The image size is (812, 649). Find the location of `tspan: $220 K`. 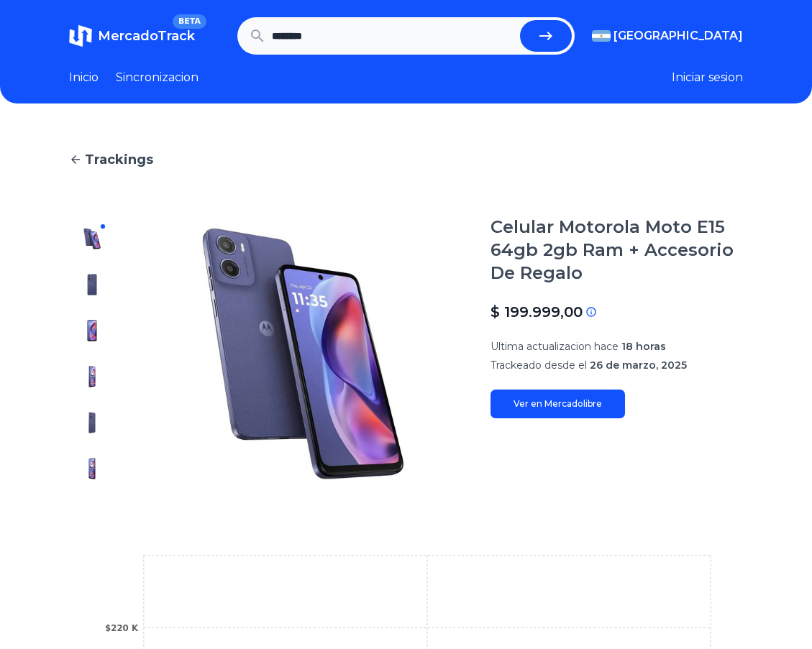

tspan: $220 K is located at coordinates (121, 628).